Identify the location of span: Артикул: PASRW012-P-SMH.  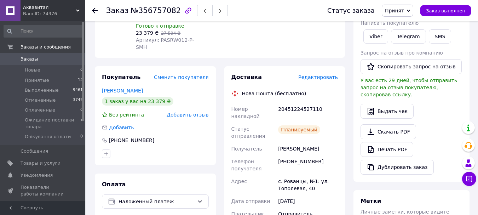
(165, 44).